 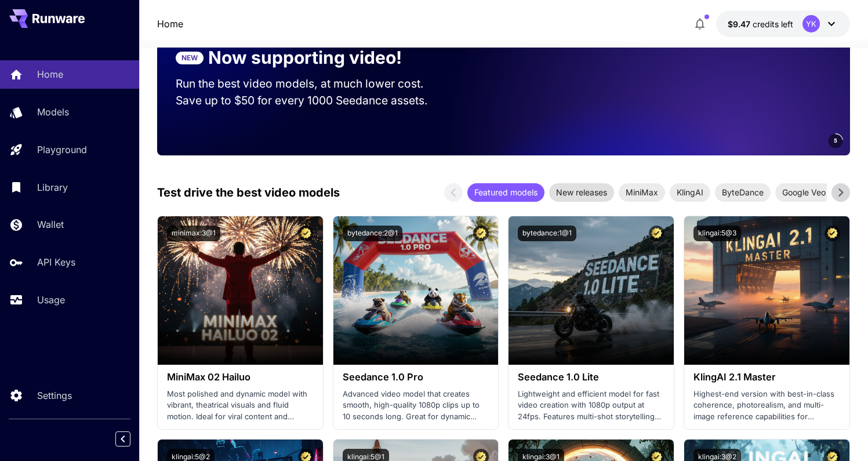 I want to click on span: credits left, so click(x=773, y=24).